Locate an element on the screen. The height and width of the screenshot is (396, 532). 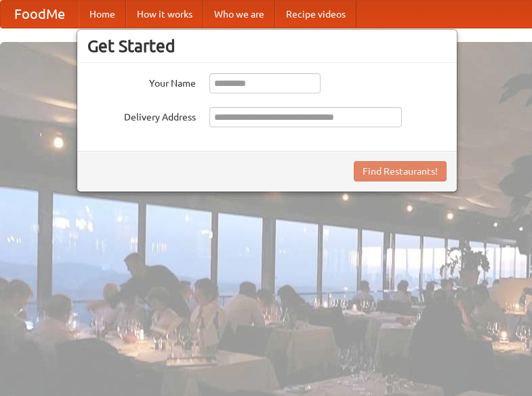
label: Your Name is located at coordinates (142, 82).